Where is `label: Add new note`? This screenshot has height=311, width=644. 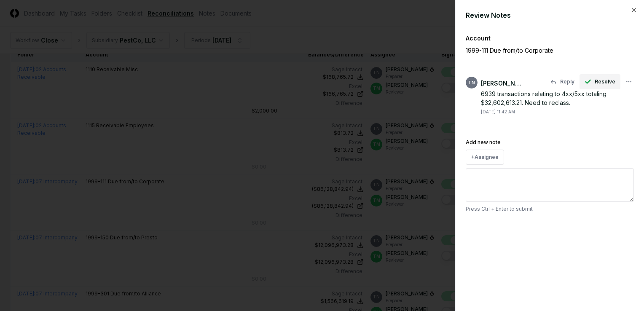
label: Add new note is located at coordinates (483, 142).